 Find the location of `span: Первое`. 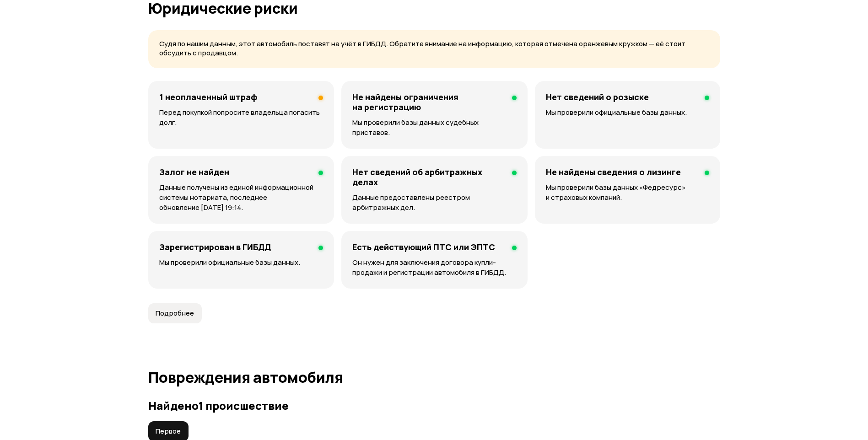

span: Первое is located at coordinates (168, 431).